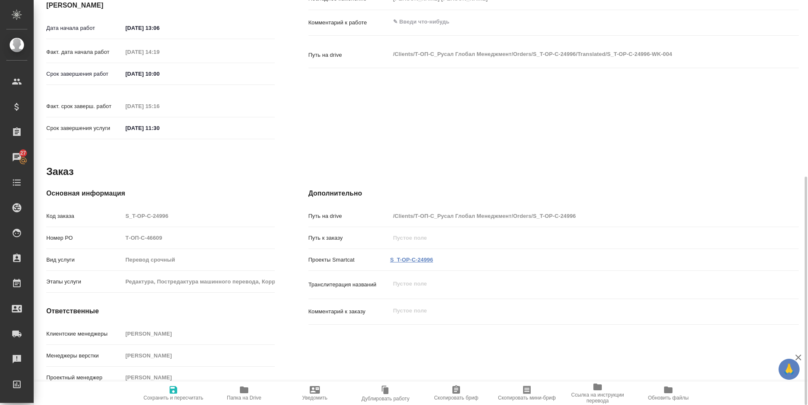 The width and height of the screenshot is (808, 405). Describe the element at coordinates (456, 398) in the screenshot. I see `span: Скопировать бриф` at that location.